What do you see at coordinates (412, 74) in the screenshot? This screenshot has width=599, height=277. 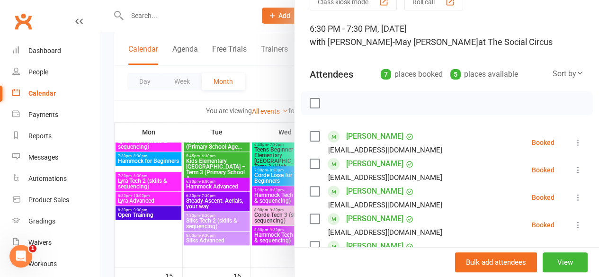 I see `div: places booked` at bounding box center [412, 74].